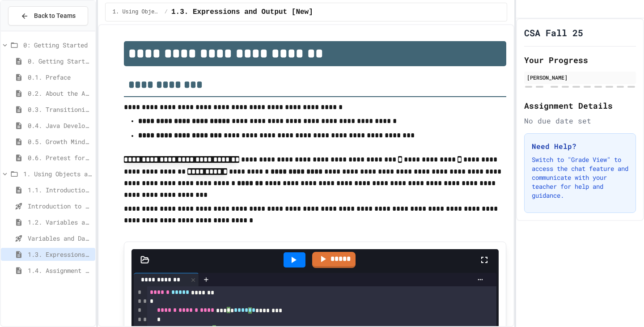  What do you see at coordinates (60, 109) in the screenshot?
I see `span: 0.3. Transitioning from AP CSP to AP CSA` at bounding box center [60, 109].